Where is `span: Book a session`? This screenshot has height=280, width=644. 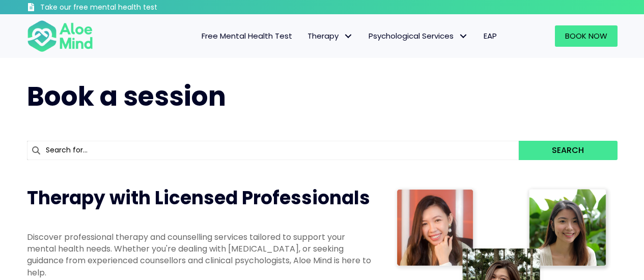
span: Book a session is located at coordinates (126, 96).